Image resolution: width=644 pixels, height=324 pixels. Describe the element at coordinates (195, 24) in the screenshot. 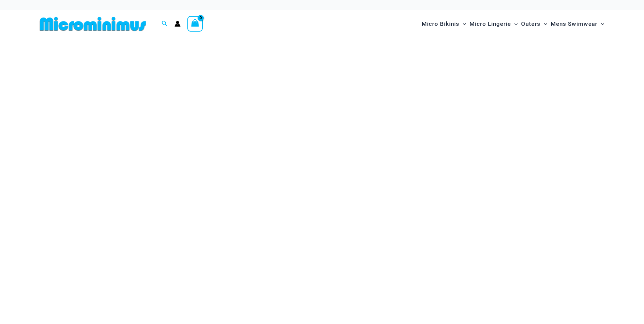

I see `a: View Shopping Cart, empty` at that location.